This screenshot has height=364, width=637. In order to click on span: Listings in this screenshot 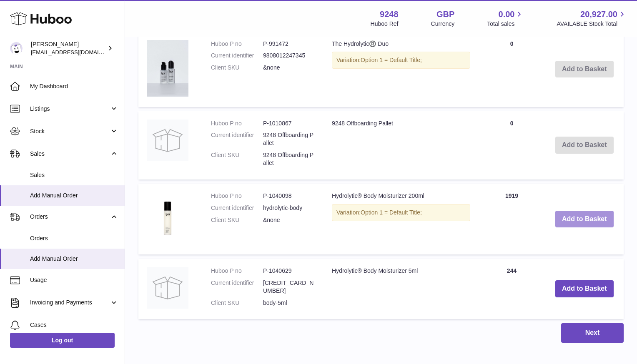, I will do `click(70, 109)`.